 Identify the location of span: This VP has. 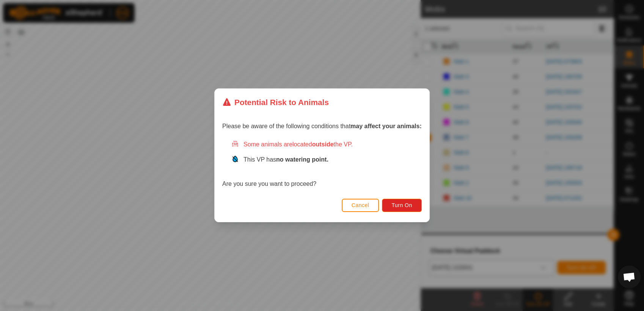
(286, 160).